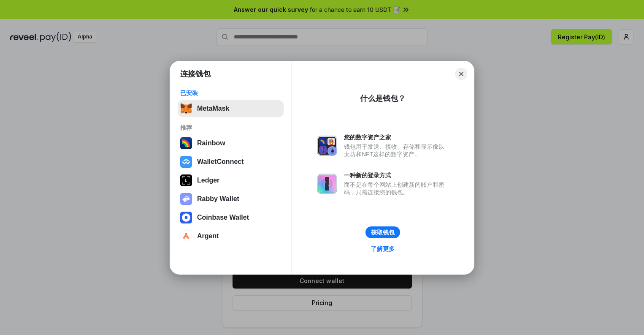 The width and height of the screenshot is (644, 335). Describe the element at coordinates (230, 93) in the screenshot. I see `div: 已安装` at that location.